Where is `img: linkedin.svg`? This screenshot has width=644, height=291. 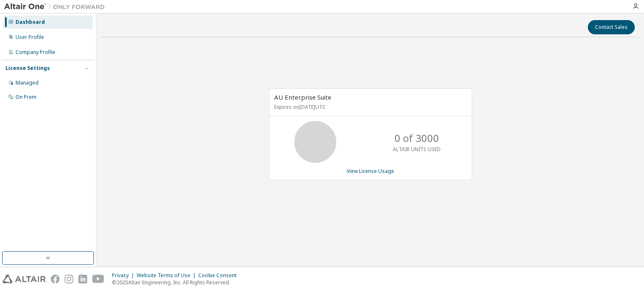 img: linkedin.svg is located at coordinates (83, 279).